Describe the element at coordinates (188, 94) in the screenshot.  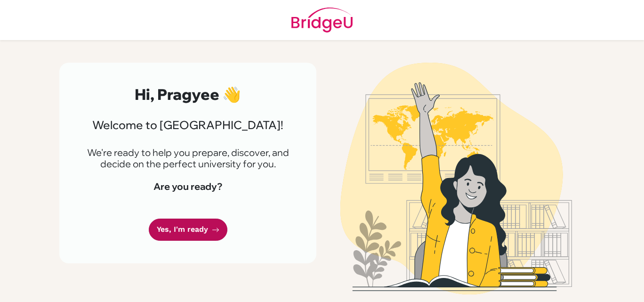
I see `h2: Hi, Pragyee 👋` at that location.